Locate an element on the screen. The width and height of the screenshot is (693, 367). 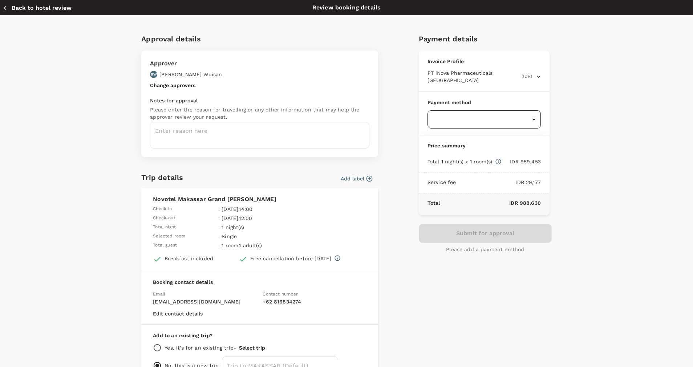
h6: Payment details is located at coordinates (485, 39).